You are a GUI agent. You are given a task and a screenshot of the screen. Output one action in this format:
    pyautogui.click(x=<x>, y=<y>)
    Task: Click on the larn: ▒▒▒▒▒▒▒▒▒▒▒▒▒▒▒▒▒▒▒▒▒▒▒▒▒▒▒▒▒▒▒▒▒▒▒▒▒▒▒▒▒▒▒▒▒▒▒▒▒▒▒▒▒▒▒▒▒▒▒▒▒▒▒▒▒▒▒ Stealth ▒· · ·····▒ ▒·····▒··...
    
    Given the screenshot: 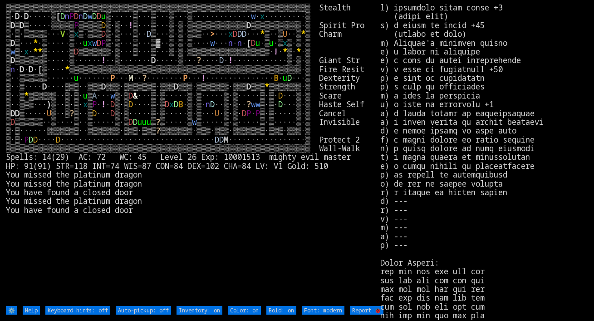 What is the action you would take?
    pyautogui.click(x=193, y=154)
    